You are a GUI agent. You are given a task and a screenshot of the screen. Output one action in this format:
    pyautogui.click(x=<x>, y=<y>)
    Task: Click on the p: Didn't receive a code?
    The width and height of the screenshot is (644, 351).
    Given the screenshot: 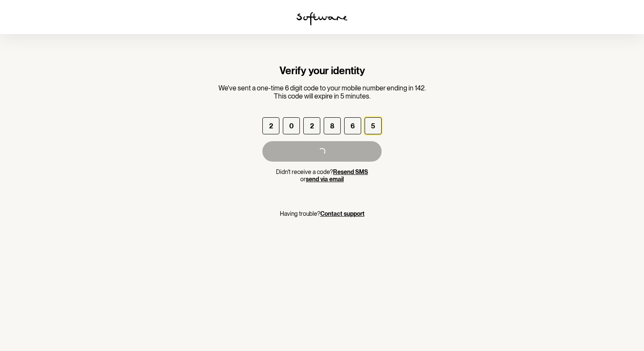 What is the action you would take?
    pyautogui.click(x=322, y=172)
    